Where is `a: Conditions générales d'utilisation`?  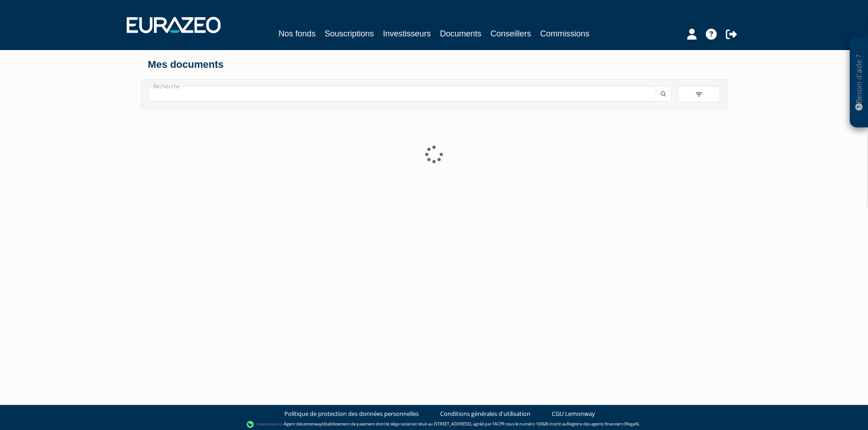
a: Conditions générales d'utilisation is located at coordinates (486, 414).